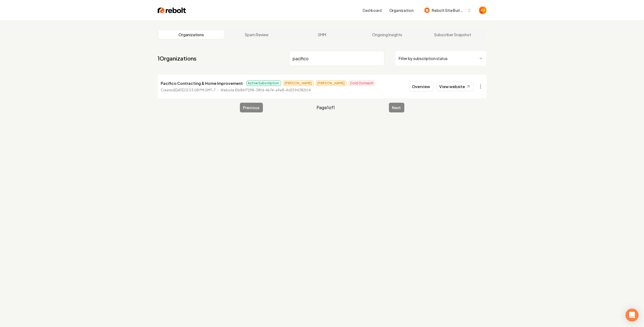 Image resolution: width=644 pixels, height=327 pixels. What do you see at coordinates (483, 10) in the screenshot?
I see `img: Anthony Hurgoi` at bounding box center [483, 10].